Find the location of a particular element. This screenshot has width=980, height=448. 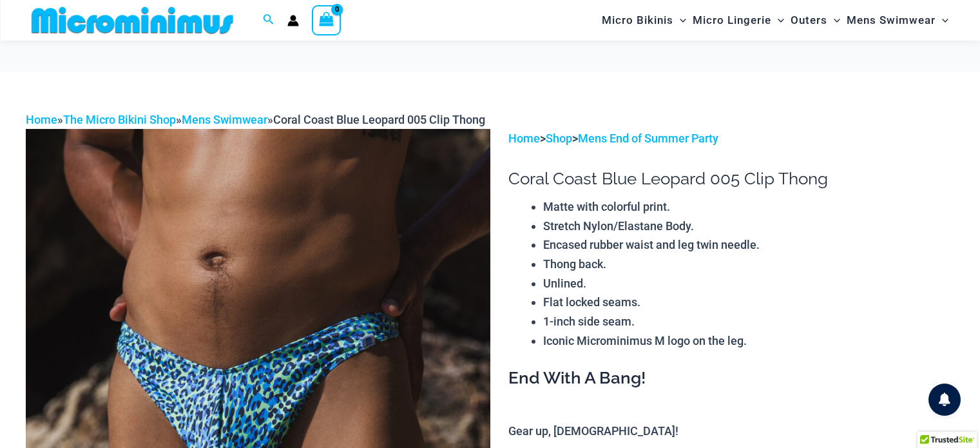

img: MM SHOP LOGO FLAT is located at coordinates (132, 20).